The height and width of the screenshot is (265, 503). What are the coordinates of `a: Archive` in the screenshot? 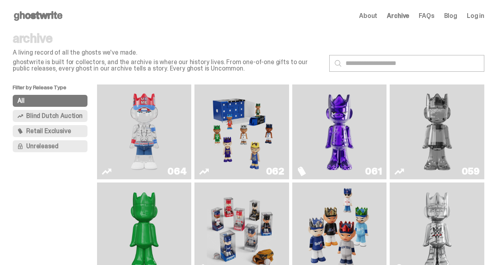 It's located at (398, 16).